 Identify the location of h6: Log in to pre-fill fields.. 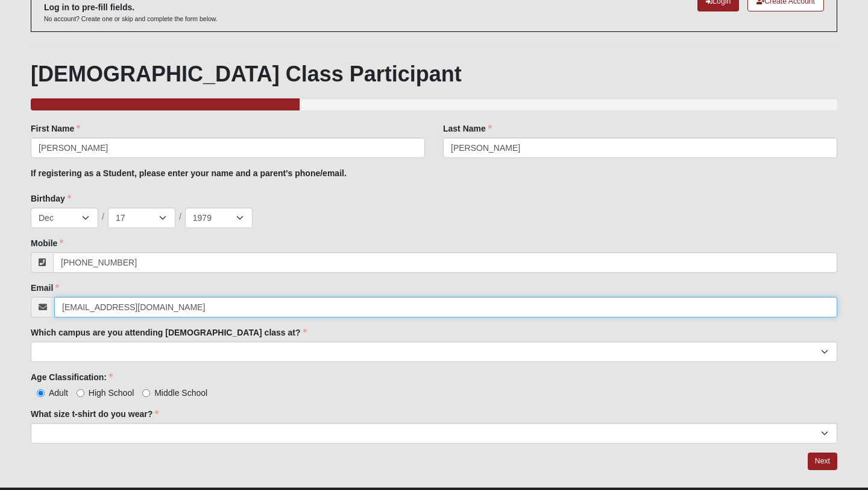
(131, 7).